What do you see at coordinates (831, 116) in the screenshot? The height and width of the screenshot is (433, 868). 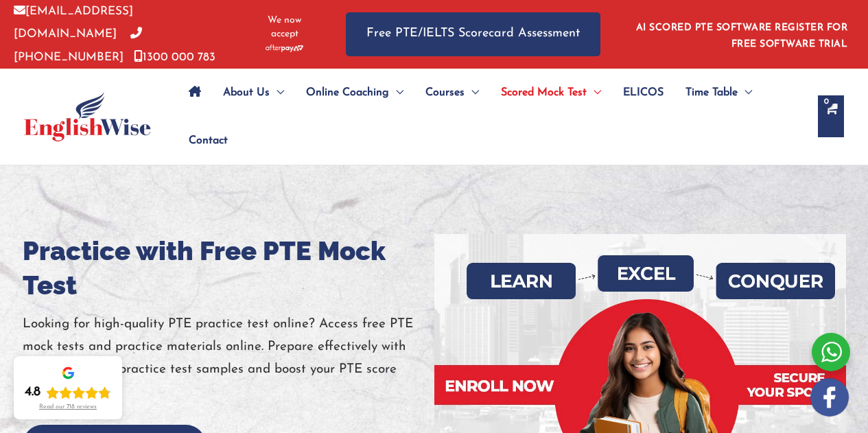 I see `a: View Shopping Cart, empty` at bounding box center [831, 116].